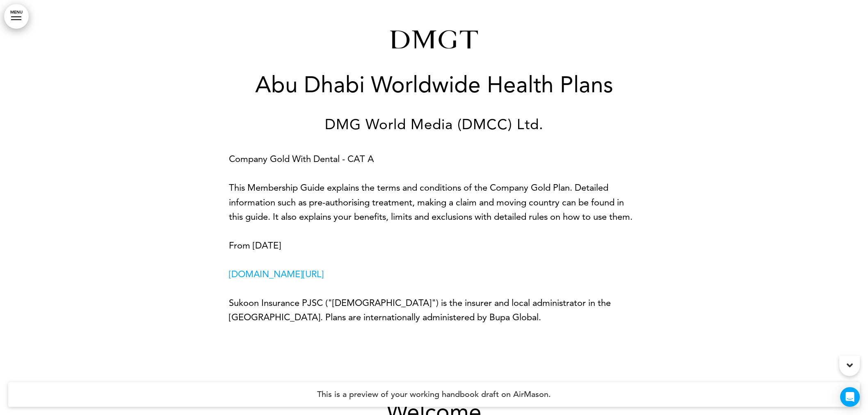  Describe the element at coordinates (850, 397) in the screenshot. I see `div: Open Intercom Messenger` at that location.